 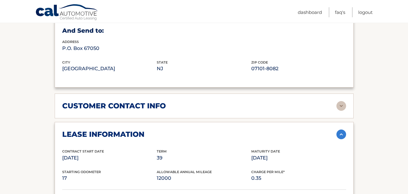 What do you see at coordinates (268, 172) in the screenshot?
I see `span: Charge Per Mile*` at bounding box center [268, 172].